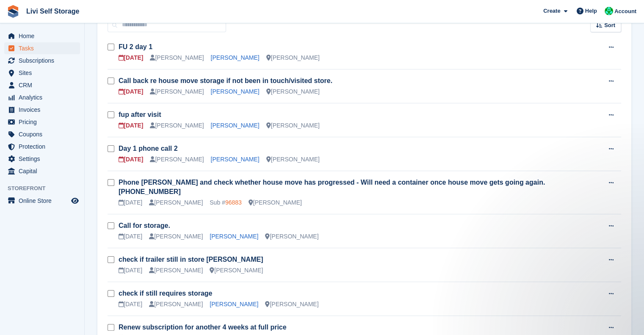 This screenshot has height=335, width=644. I want to click on span: Home, so click(44, 36).